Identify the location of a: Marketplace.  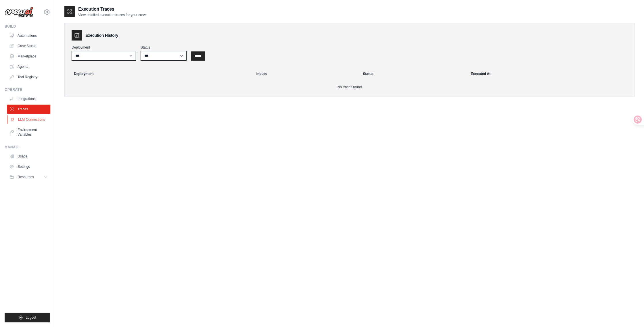
(28, 56).